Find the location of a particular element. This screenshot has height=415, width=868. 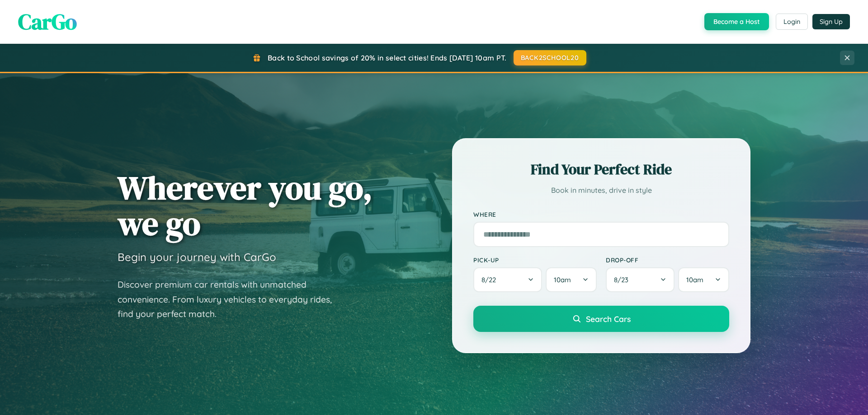

span: Search Cars is located at coordinates (608, 318).